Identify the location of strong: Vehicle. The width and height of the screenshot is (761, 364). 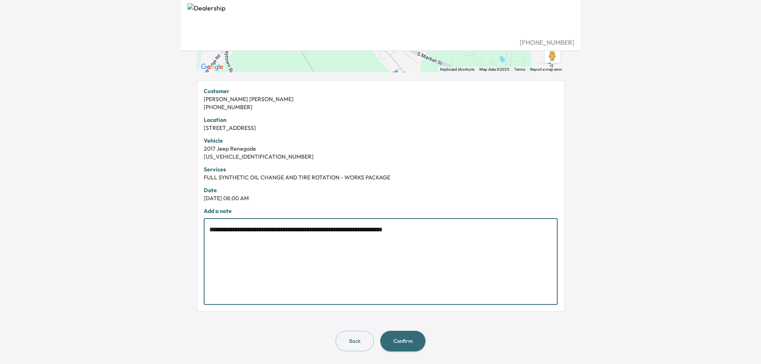
(213, 141).